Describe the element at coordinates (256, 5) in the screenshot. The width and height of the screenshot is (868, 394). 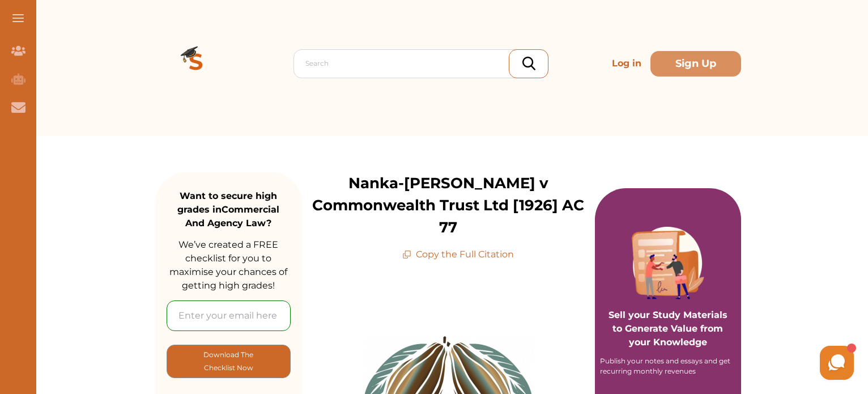
I see `i: 1` at that location.